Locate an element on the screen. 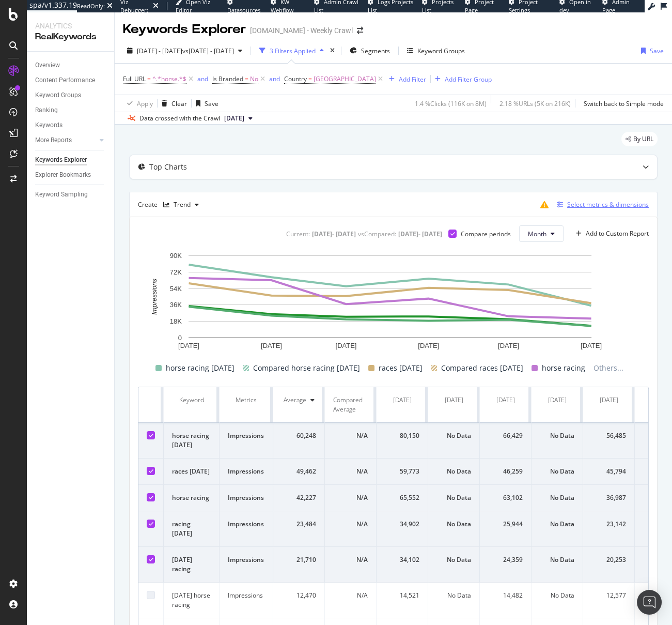 The height and width of the screenshot is (625, 672). div: times is located at coordinates (333, 50).